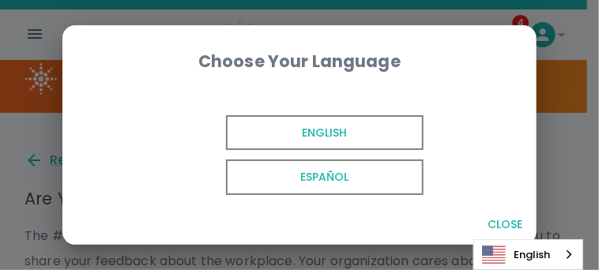 Image resolution: width=599 pixels, height=270 pixels. Describe the element at coordinates (528, 255) in the screenshot. I see `aside: Language selected: English` at that location.